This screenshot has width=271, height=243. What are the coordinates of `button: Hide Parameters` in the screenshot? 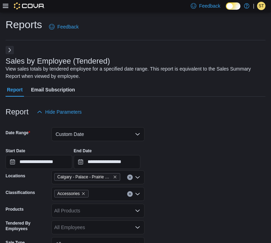 It's located at (59, 112).